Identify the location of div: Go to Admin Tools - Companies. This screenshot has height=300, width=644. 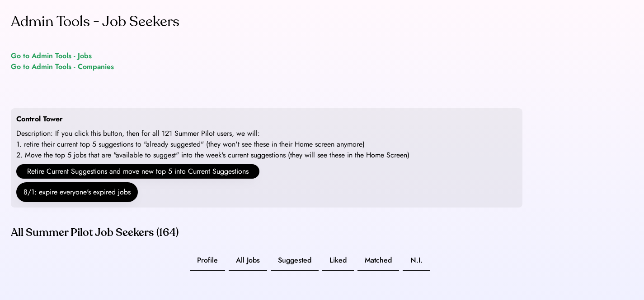
(62, 67).